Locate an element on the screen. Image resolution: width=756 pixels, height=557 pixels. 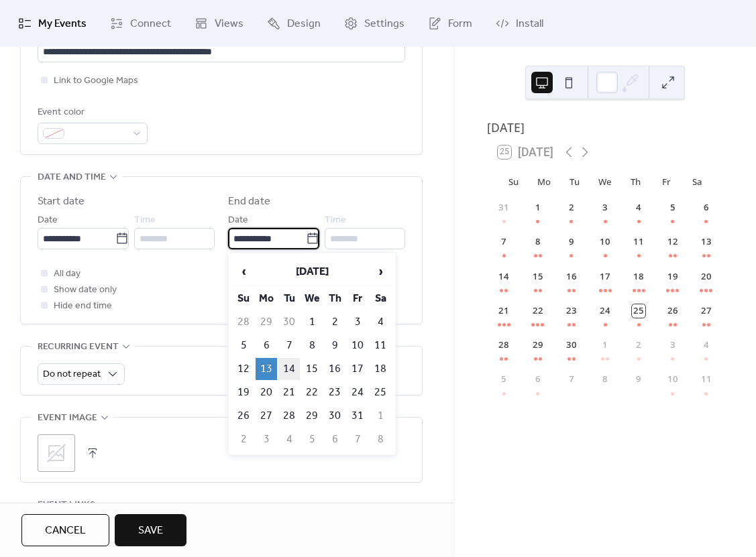
div: End date is located at coordinates (249, 202).